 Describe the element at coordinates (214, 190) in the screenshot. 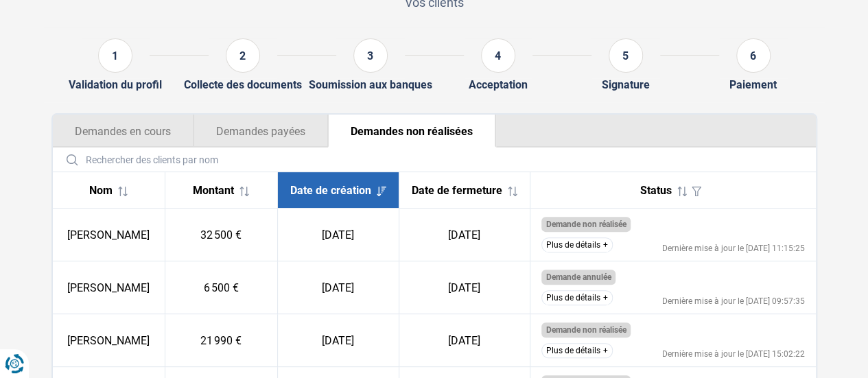

I see `span: Montant` at that location.